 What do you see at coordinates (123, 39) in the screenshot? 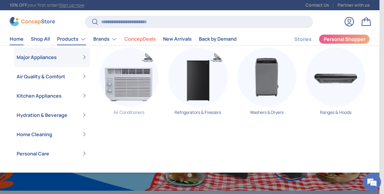
I see `nav: Primary` at bounding box center [123, 39].